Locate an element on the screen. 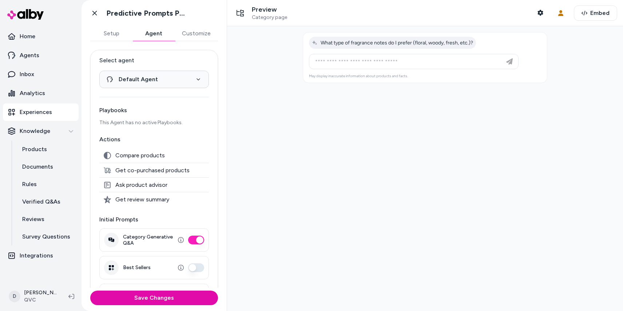  p: Integrations is located at coordinates (36, 256).